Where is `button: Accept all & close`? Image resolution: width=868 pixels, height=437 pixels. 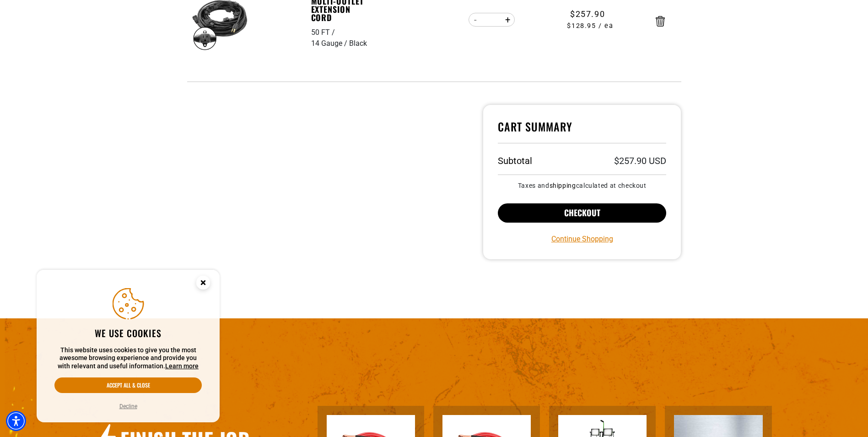 button: Accept all & close is located at coordinates (128, 385).